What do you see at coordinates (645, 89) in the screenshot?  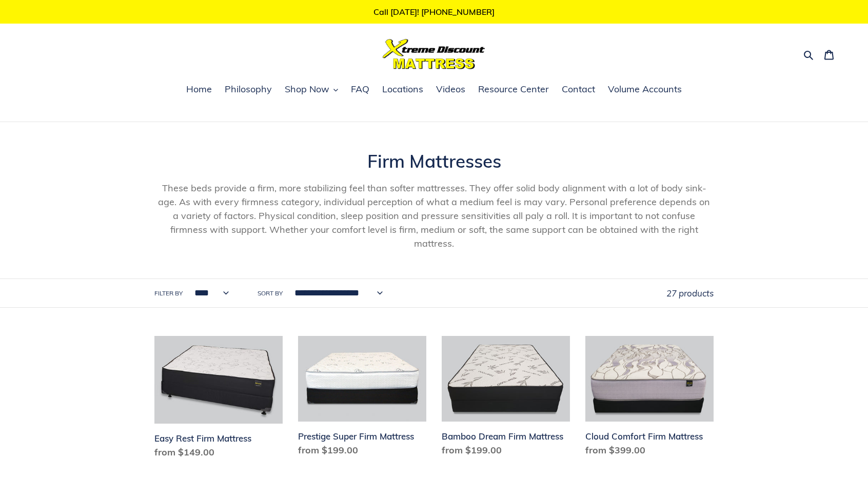 I see `span: Volume Accounts` at bounding box center [645, 89].